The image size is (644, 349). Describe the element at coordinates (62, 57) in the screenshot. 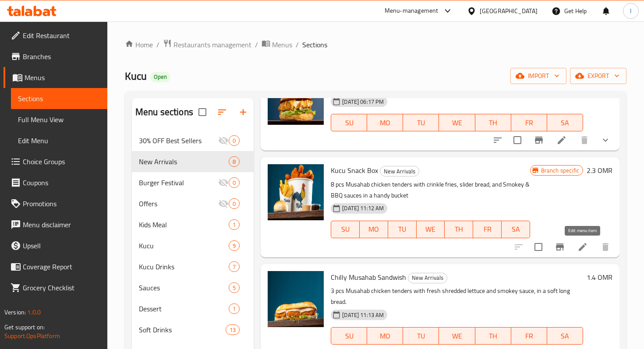

I see `span: Branches` at that location.